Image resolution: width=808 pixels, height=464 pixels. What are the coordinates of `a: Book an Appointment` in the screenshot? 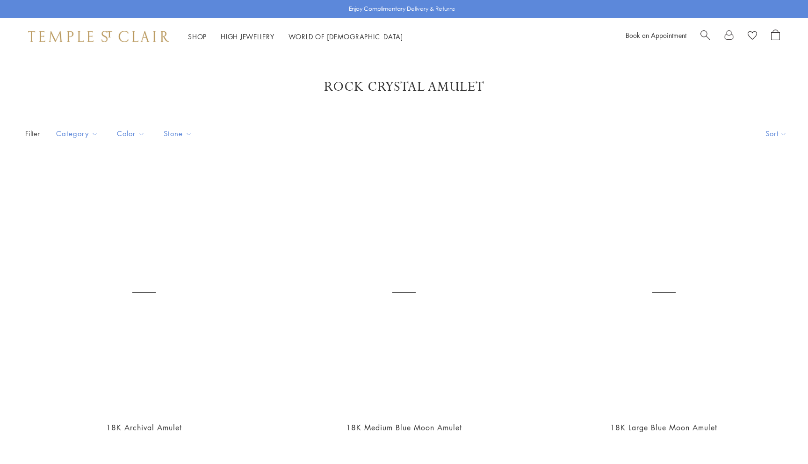 It's located at (656, 35).